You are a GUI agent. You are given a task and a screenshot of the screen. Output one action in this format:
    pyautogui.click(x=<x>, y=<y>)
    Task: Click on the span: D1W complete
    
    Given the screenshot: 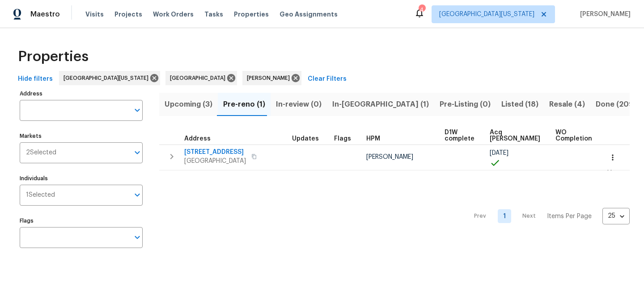 What is the action you would take?
    pyautogui.click(x=460, y=136)
    